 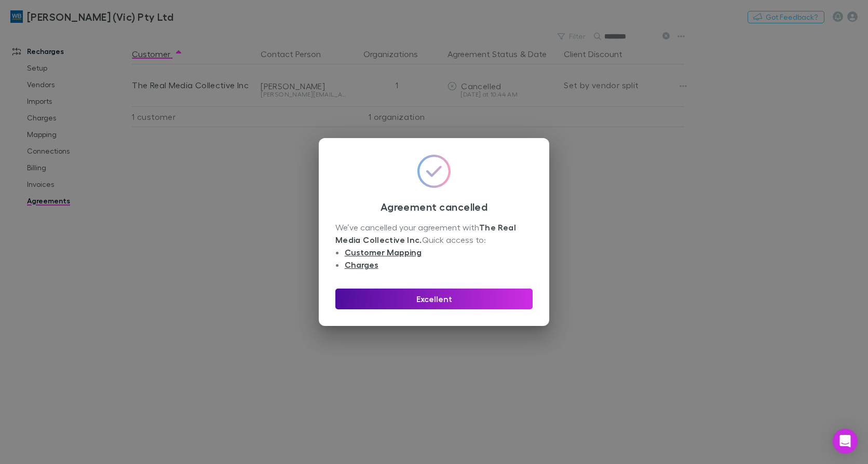 I want to click on img: GradientCheckmarkIcon.svg, so click(x=434, y=172).